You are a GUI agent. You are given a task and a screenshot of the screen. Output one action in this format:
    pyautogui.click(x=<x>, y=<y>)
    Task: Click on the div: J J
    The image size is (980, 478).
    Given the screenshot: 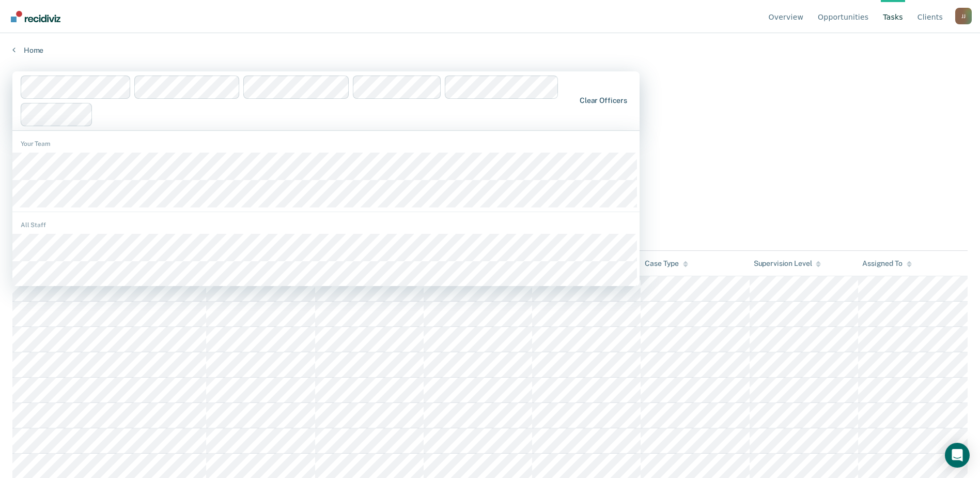 What is the action you would take?
    pyautogui.click(x=964, y=16)
    